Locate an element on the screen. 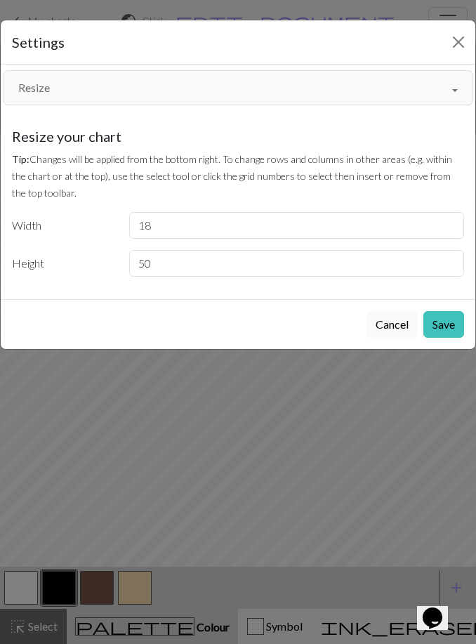 The height and width of the screenshot is (644, 476). label: Height is located at coordinates (62, 264).